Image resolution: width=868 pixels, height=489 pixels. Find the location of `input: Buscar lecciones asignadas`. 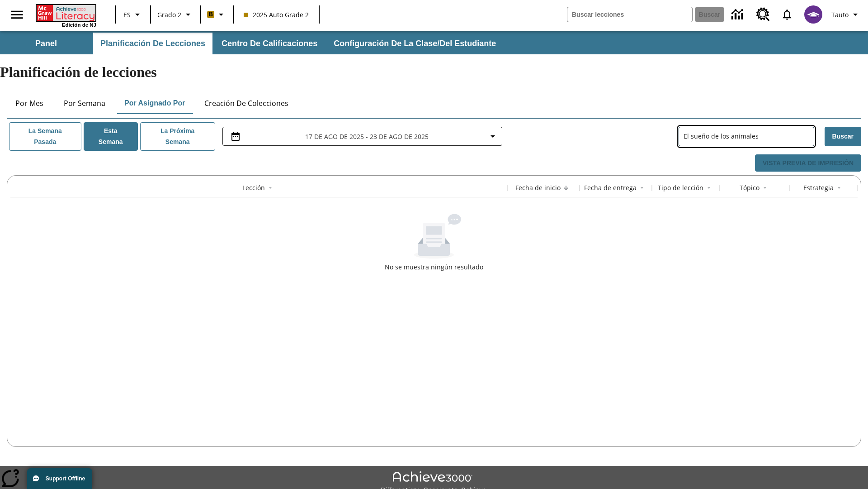

input: Buscar lecciones asignadas is located at coordinates (749, 136).